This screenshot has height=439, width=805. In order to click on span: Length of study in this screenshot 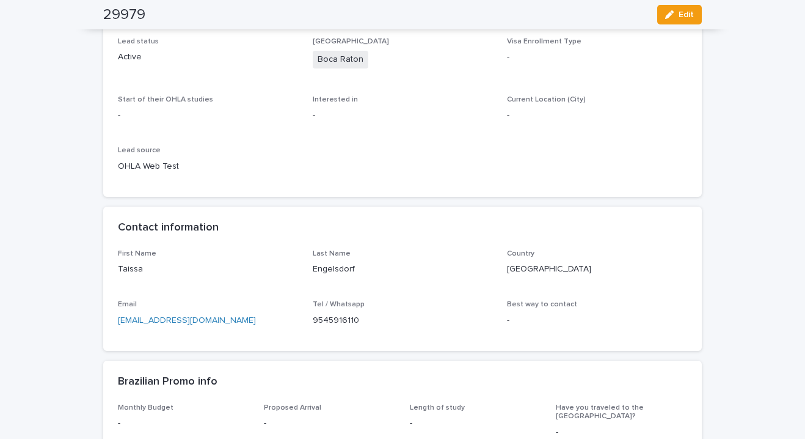, I will do `click(437, 407)`.